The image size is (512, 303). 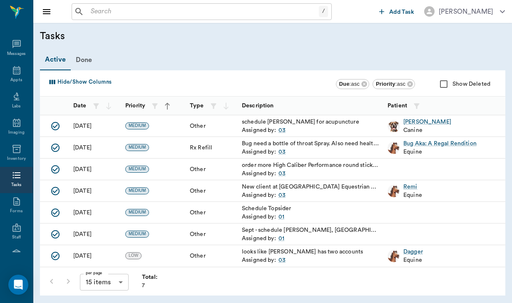 What do you see at coordinates (440, 144) in the screenshot?
I see `div: Bug Aka: A Regal Rendition` at bounding box center [440, 144].